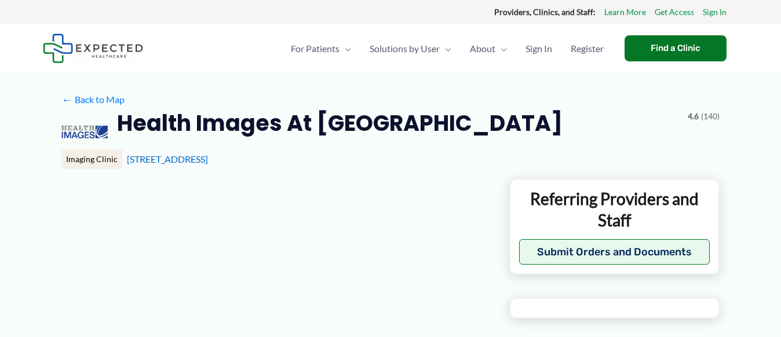  What do you see at coordinates (587, 49) in the screenshot?
I see `a: Register` at bounding box center [587, 49].